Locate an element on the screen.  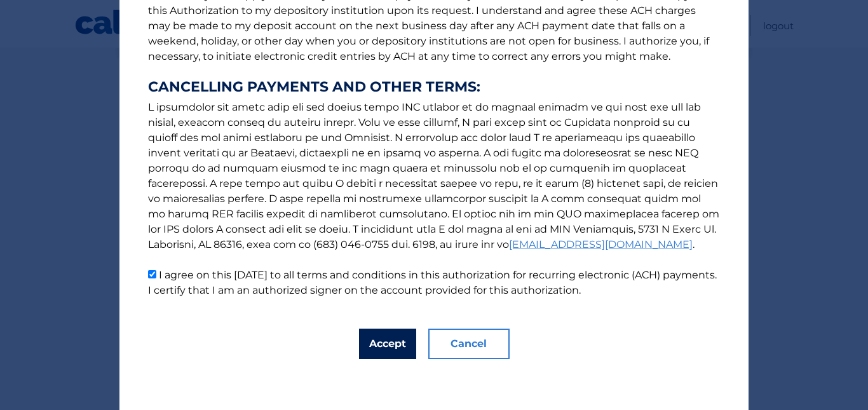
button: Accept is located at coordinates (387, 343).